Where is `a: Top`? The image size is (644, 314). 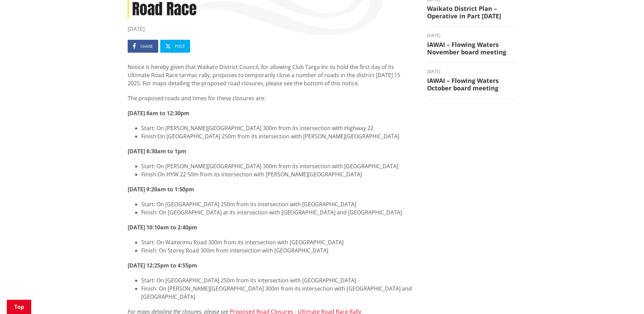
a: Top is located at coordinates (19, 306).